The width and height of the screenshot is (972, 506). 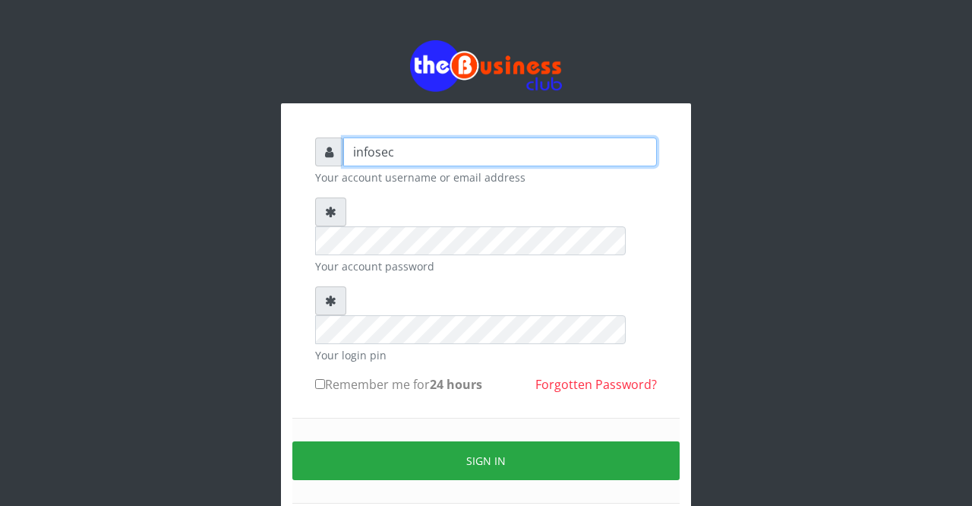 I want to click on small: Your account username or email address, so click(x=486, y=177).